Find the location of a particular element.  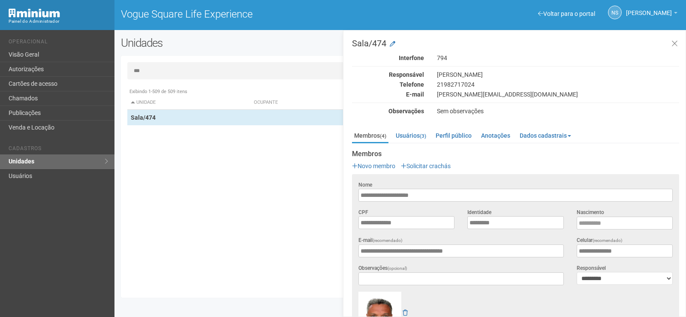

small: (3) is located at coordinates (423, 136).